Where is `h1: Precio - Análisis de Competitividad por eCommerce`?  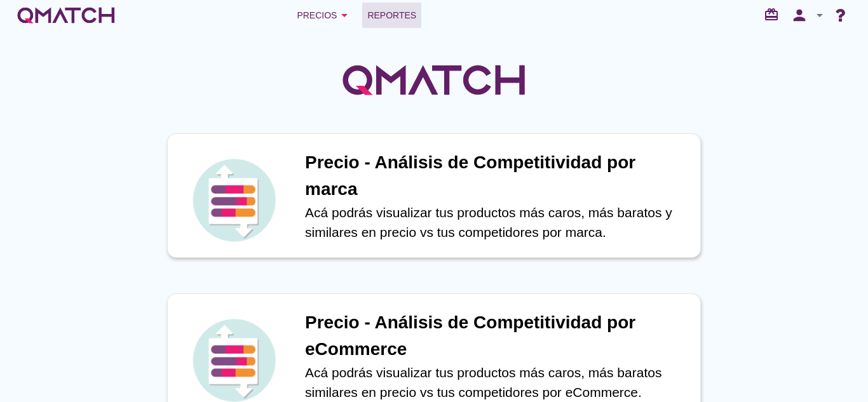 h1: Precio - Análisis de Competitividad por eCommerce is located at coordinates (497, 337).